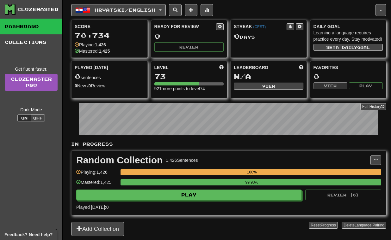  Describe the element at coordinates (100, 45) in the screenshot. I see `strong: 1,426` at that location.